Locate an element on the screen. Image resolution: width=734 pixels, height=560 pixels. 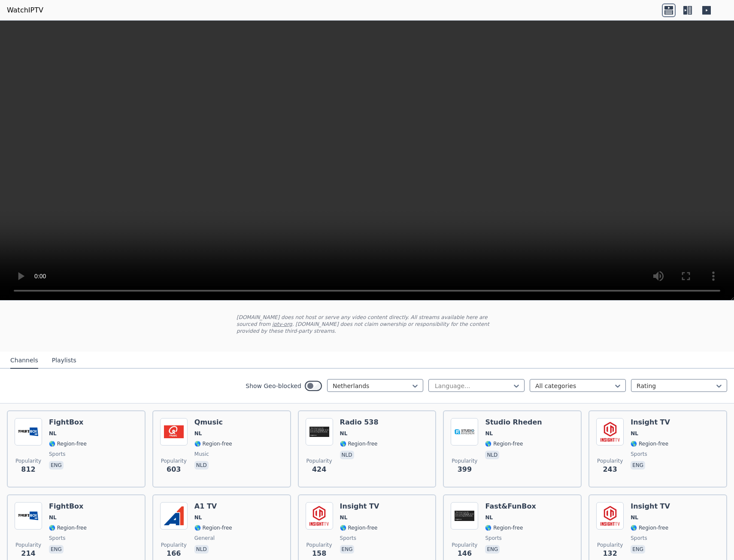
h6: Studio Rheden is located at coordinates (513, 422).